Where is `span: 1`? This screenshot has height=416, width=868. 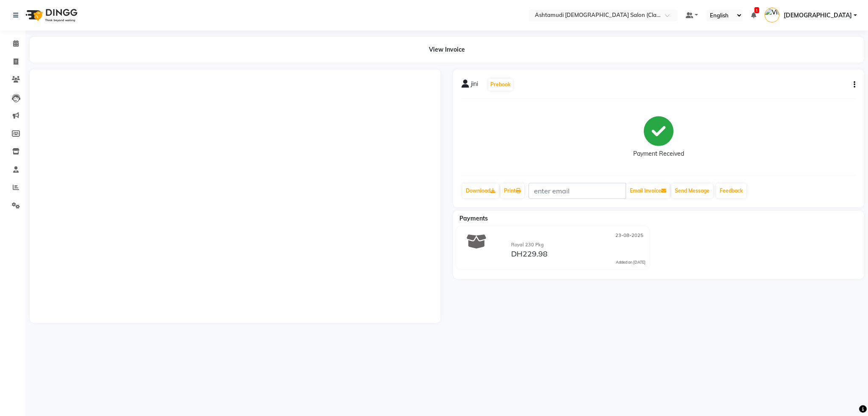
span: 1 is located at coordinates (757, 10).